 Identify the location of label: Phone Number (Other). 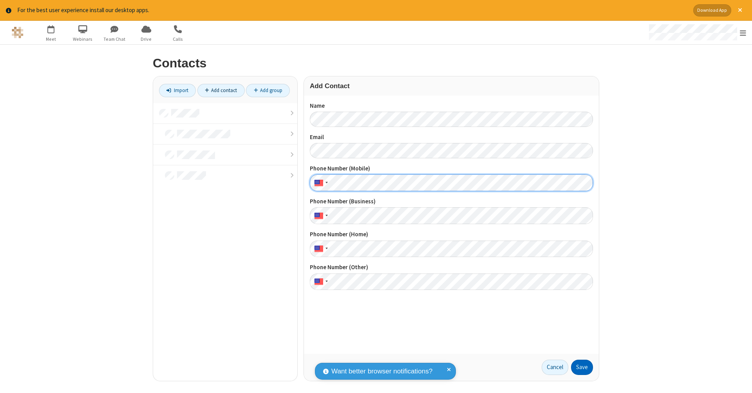
(451, 267).